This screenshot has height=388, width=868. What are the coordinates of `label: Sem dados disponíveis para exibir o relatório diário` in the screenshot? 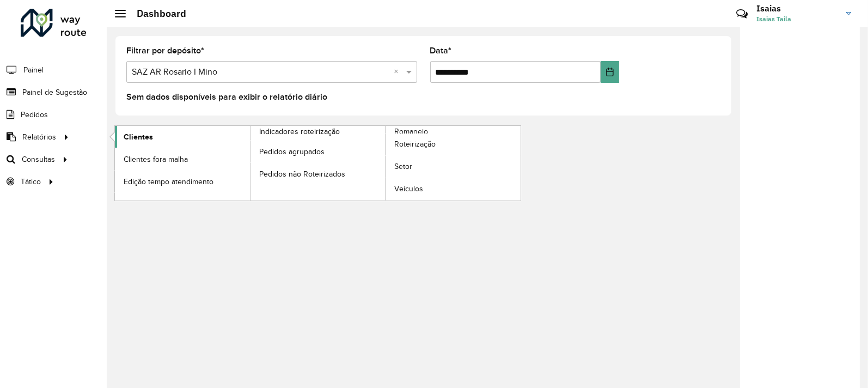 It's located at (227, 97).